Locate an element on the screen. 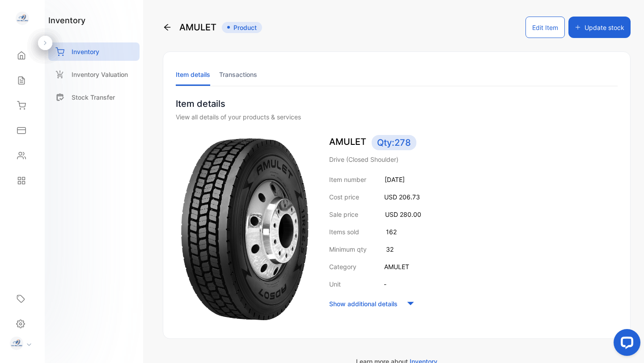  p: Item details is located at coordinates (397, 104).